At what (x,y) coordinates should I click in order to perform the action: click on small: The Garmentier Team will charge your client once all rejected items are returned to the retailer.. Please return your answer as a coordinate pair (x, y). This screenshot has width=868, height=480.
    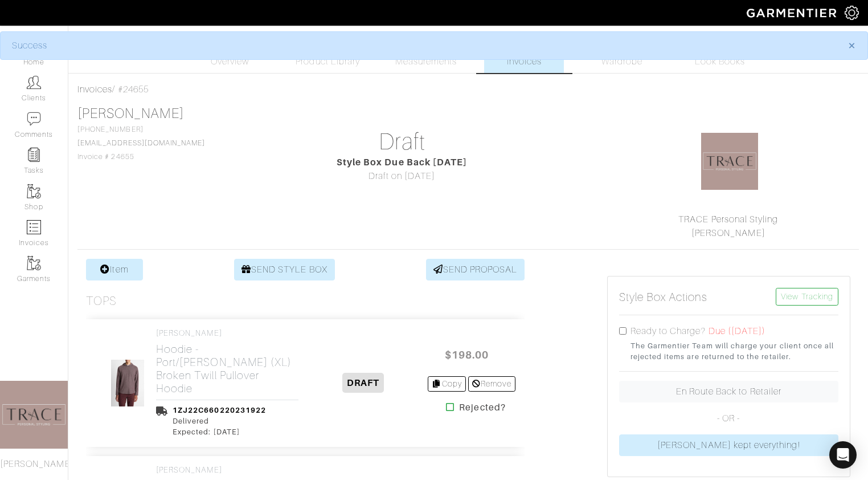
    Looking at the image, I should click on (734, 351).